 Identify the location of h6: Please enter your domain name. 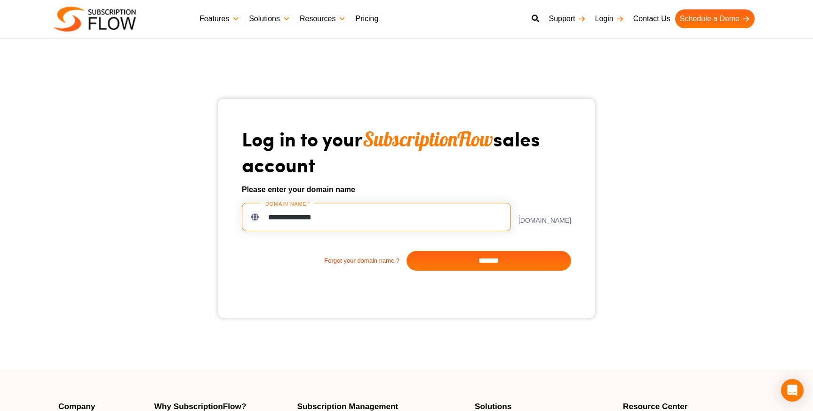
(407, 190).